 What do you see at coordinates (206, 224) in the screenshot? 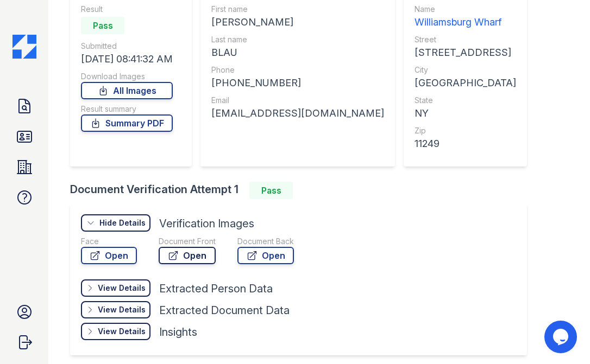
I see `div: Verification Images` at bounding box center [206, 224].